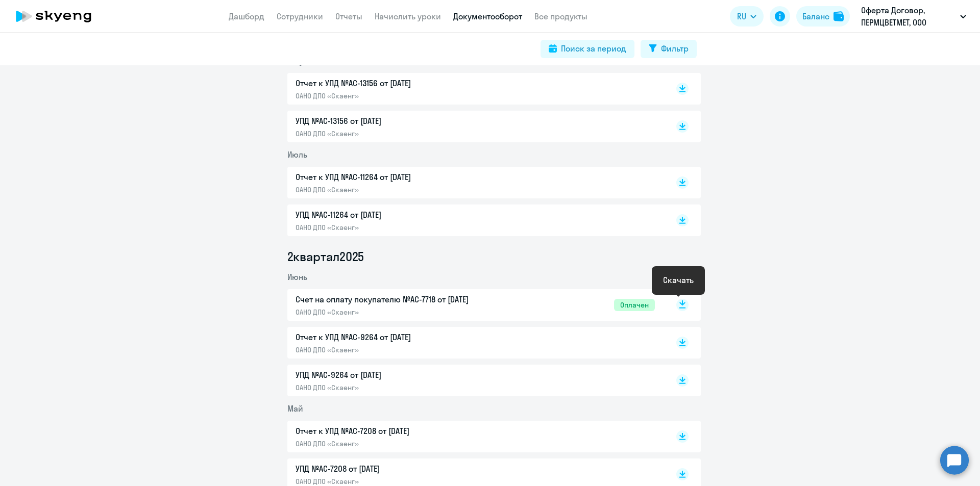 The width and height of the screenshot is (980, 486). Describe the element at coordinates (822, 16) in the screenshot. I see `button: Балансbalance` at that location.